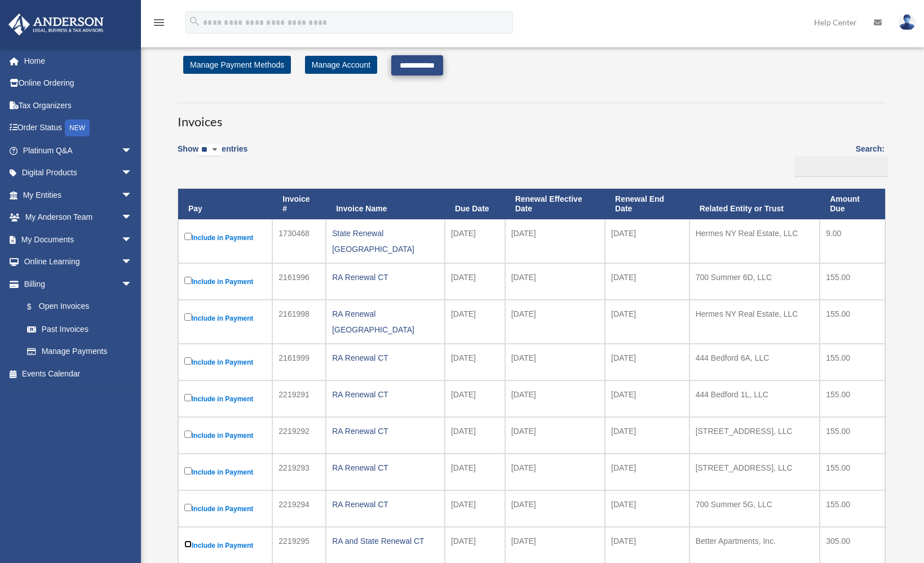  What do you see at coordinates (195, 22) in the screenshot?
I see `i: search` at bounding box center [195, 22].